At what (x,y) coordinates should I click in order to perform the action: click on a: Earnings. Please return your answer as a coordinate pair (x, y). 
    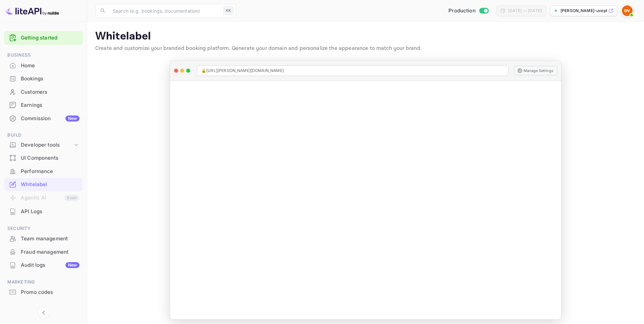
    Looking at the image, I should click on (43, 105).